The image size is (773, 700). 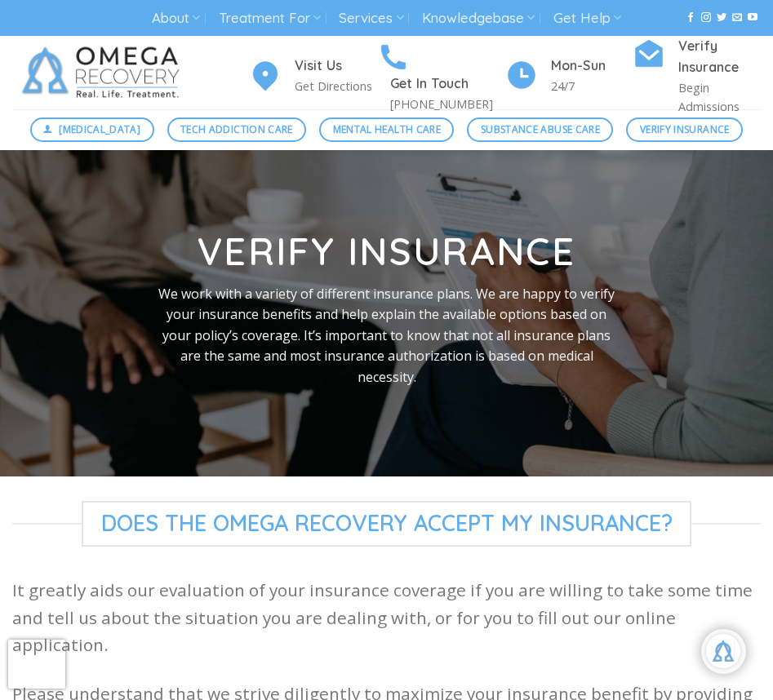 What do you see at coordinates (370, 18) in the screenshot?
I see `a: Services` at bounding box center [370, 18].